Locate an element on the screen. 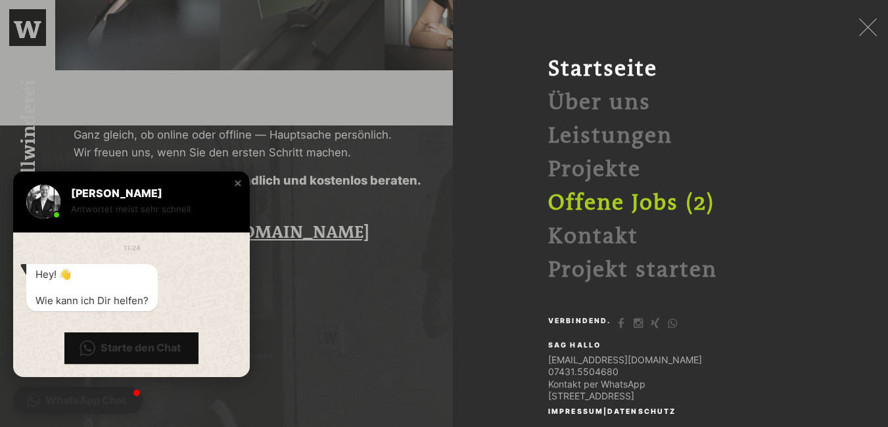 The image size is (888, 427). a: Projekt starten is located at coordinates (632, 270).